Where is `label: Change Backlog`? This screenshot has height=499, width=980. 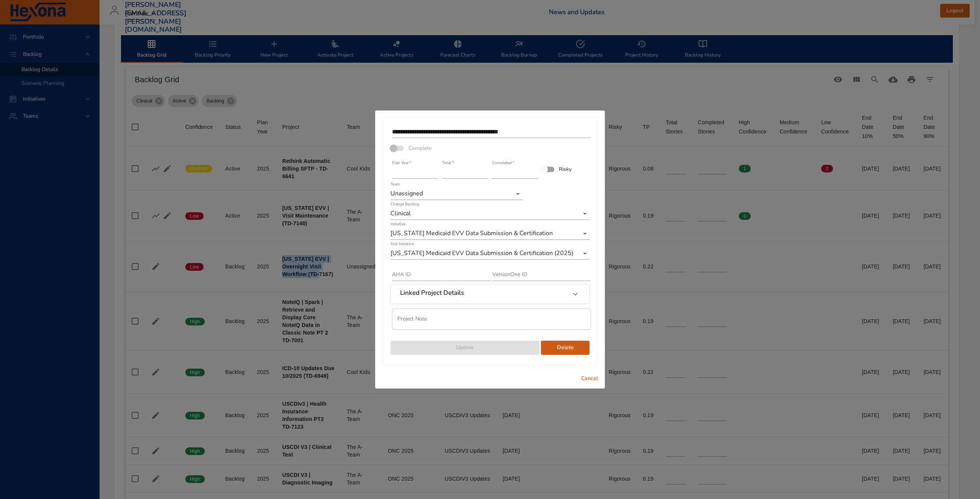
label: Change Backlog is located at coordinates (404, 204).